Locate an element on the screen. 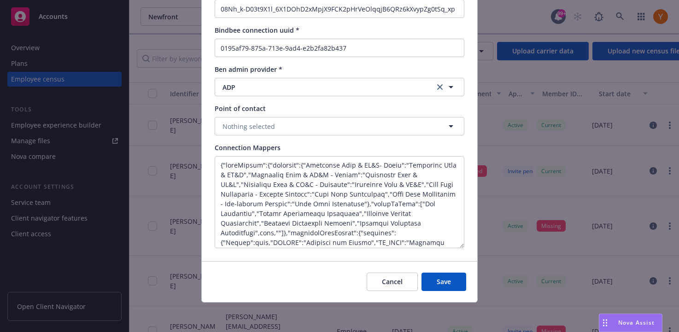 Image resolution: width=679 pixels, height=332 pixels. button: ADPclear selection is located at coordinates (340, 87).